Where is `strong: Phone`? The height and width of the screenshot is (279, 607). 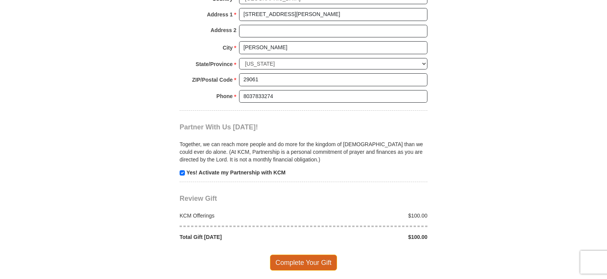
strong: Phone is located at coordinates (225, 96).